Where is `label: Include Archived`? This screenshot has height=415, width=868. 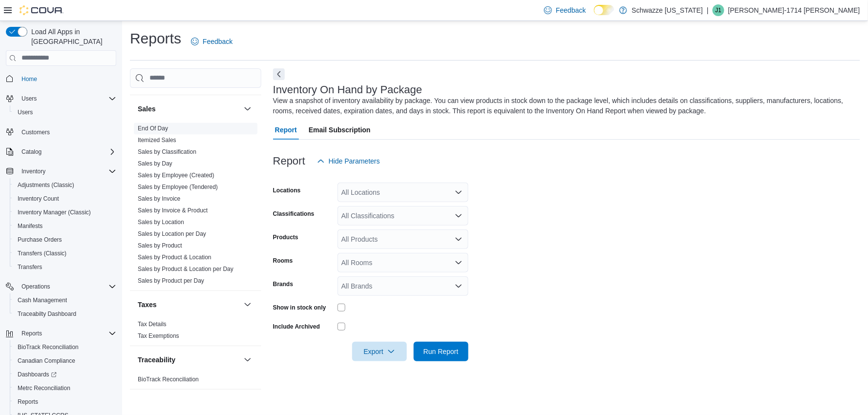 label: Include Archived is located at coordinates (296, 327).